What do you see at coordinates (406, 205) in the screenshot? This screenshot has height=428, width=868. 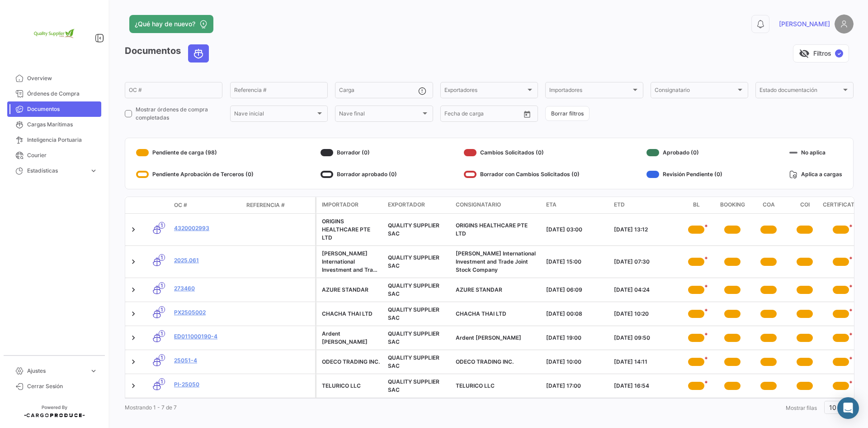 I see `span: Exportador` at bounding box center [406, 205].